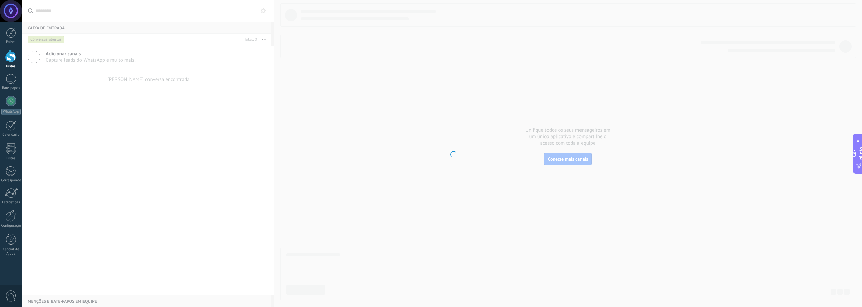  I want to click on font: Correspondência, so click(14, 180).